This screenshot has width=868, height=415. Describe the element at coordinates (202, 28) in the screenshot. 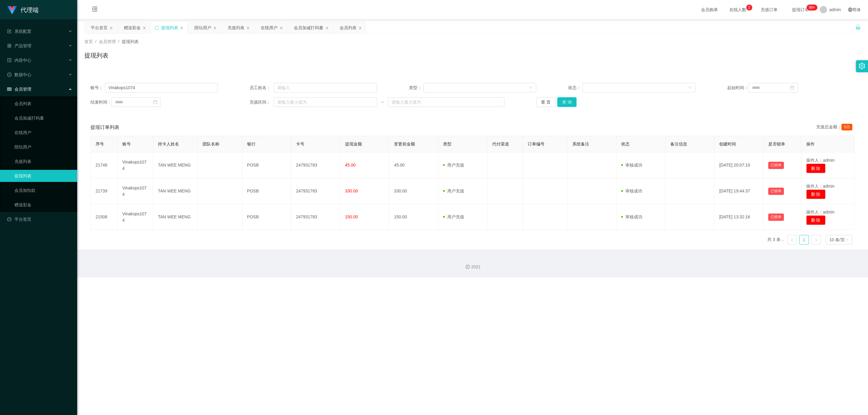

I see `div: 陪玩用户` at that location.